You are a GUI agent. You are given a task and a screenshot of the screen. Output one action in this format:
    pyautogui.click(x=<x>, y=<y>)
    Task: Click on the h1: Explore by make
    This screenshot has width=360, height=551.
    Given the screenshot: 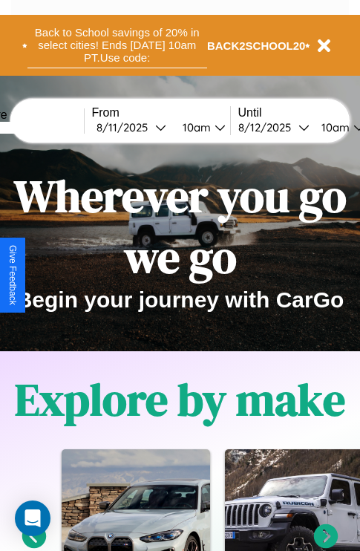 What is the action you would take?
    pyautogui.click(x=180, y=400)
    